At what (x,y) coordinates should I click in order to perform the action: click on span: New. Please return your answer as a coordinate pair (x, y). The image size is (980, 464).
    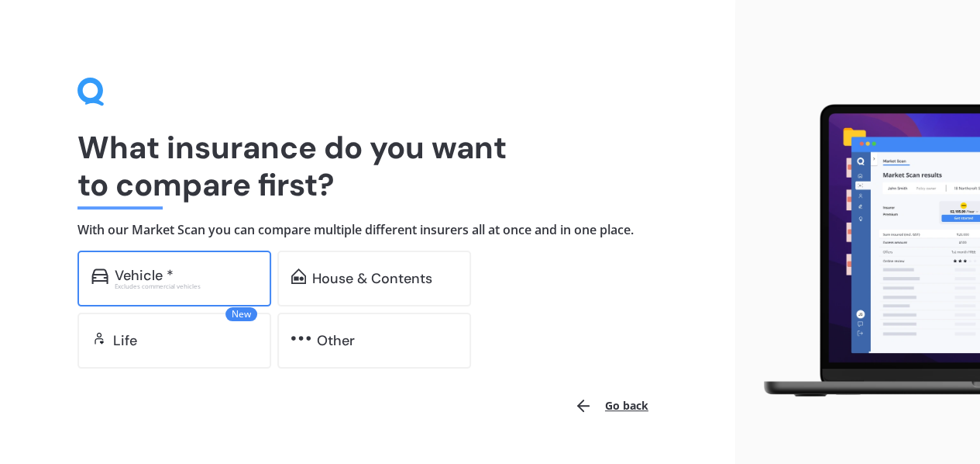
    Looking at the image, I should click on (241, 314).